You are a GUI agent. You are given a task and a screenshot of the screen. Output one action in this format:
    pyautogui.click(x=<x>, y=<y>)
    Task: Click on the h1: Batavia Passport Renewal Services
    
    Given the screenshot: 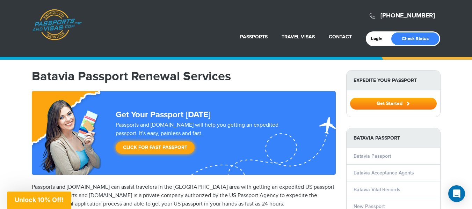 What is the action you would take?
    pyautogui.click(x=184, y=77)
    